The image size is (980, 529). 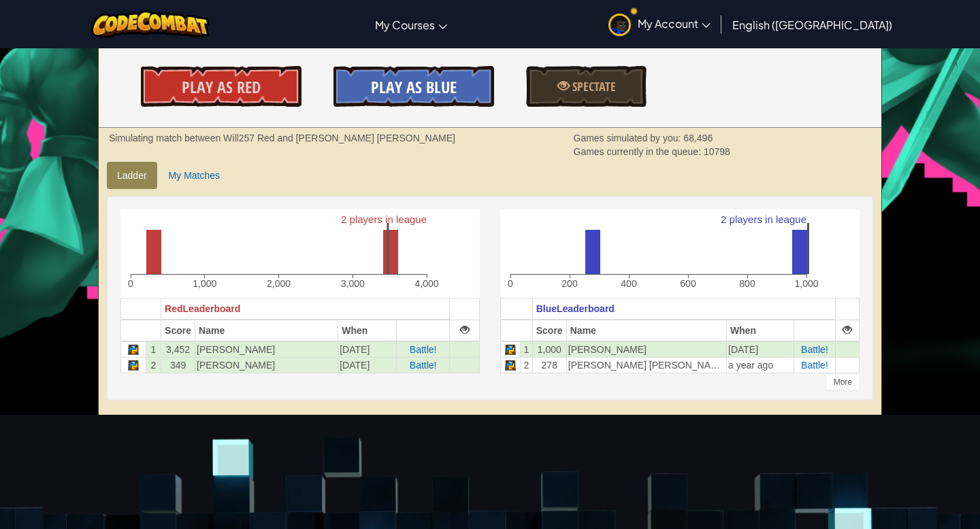 What do you see at coordinates (178, 365) in the screenshot?
I see `td: 349` at bounding box center [178, 365].